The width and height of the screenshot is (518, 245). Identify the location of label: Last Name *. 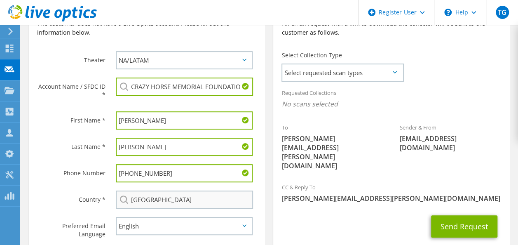
(71, 144).